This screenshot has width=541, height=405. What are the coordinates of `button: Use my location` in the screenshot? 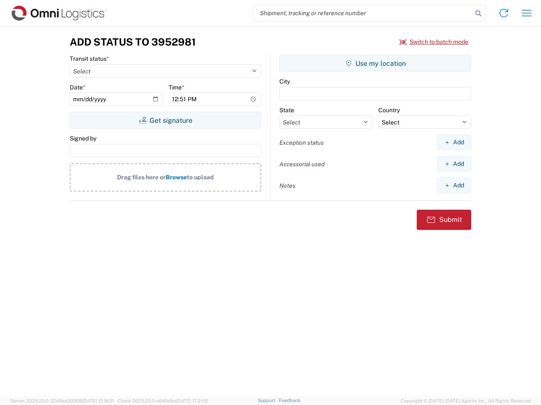 It's located at (375, 63).